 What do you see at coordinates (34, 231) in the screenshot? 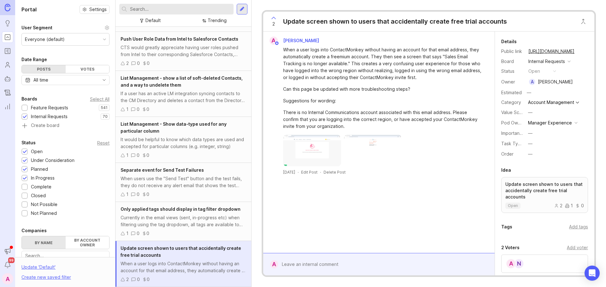
I see `div: Companies` at bounding box center [34, 231].